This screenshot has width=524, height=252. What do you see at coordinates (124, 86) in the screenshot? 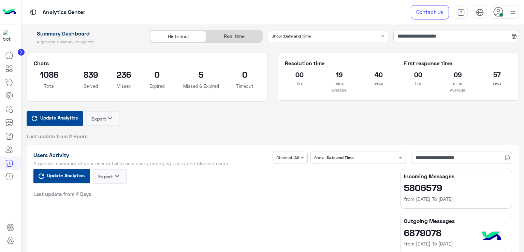
I see `p: Missed` at bounding box center [124, 86].